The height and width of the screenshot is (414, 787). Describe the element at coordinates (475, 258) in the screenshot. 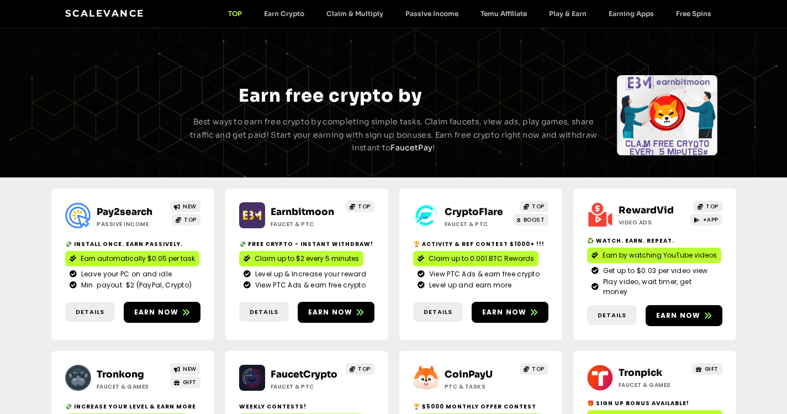

I see `a: Claim up to 0.001 BTC Rewards` at that location.